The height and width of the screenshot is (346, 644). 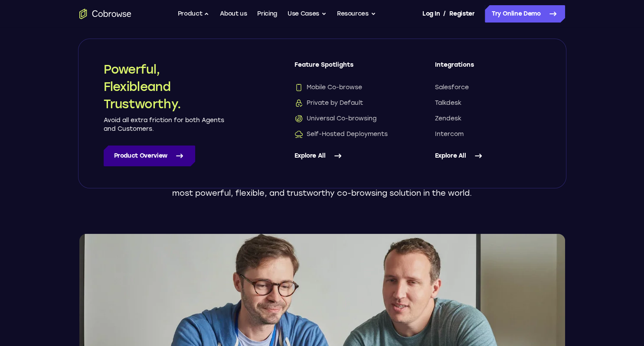 I want to click on span: Self-Hosted Deployments, so click(x=341, y=134).